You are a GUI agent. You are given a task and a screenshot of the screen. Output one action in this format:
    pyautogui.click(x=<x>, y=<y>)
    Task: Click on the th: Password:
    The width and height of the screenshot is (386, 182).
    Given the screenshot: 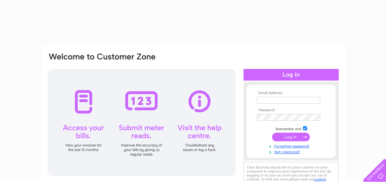 What is the action you would take?
    pyautogui.click(x=291, y=110)
    